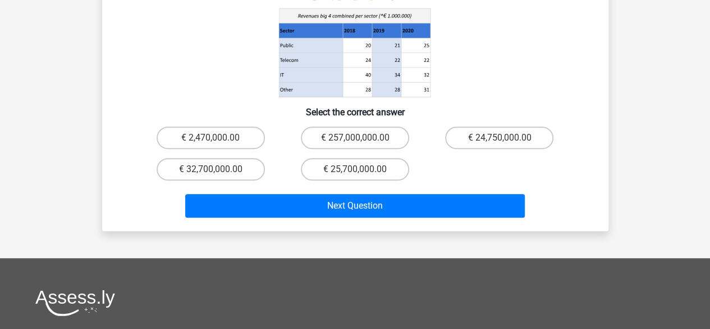 The image size is (710, 329). Describe the element at coordinates (355, 138) in the screenshot. I see `label: € 257,000,000.00` at that location.